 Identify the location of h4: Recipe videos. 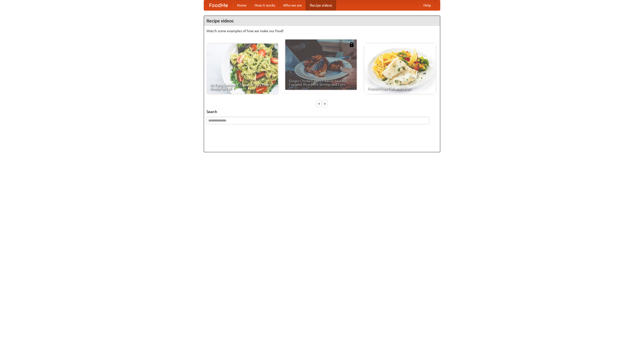
(322, 21).